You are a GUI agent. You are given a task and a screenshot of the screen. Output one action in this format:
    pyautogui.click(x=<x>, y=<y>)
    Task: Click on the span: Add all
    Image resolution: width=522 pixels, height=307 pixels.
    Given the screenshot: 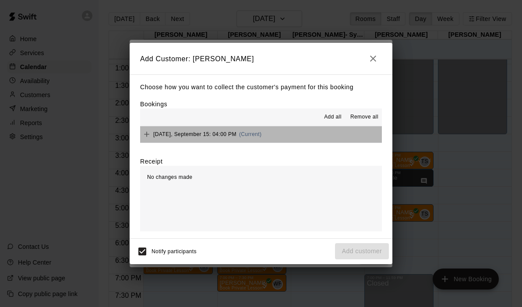 What is the action you would take?
    pyautogui.click(x=333, y=117)
    